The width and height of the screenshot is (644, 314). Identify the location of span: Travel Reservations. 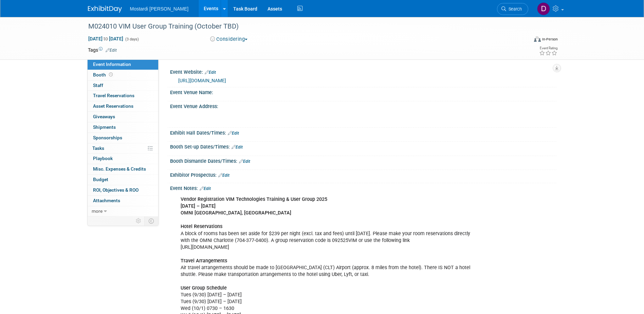
(114, 95).